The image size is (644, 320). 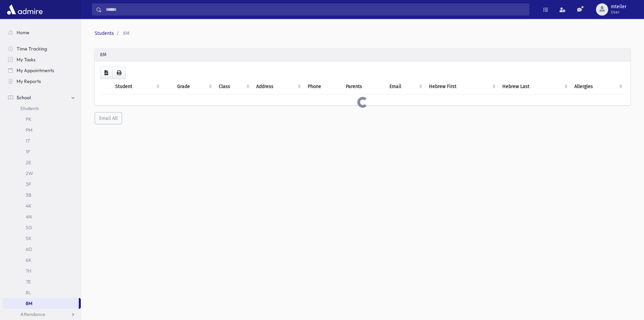 I want to click on span: Attendance, so click(x=33, y=314).